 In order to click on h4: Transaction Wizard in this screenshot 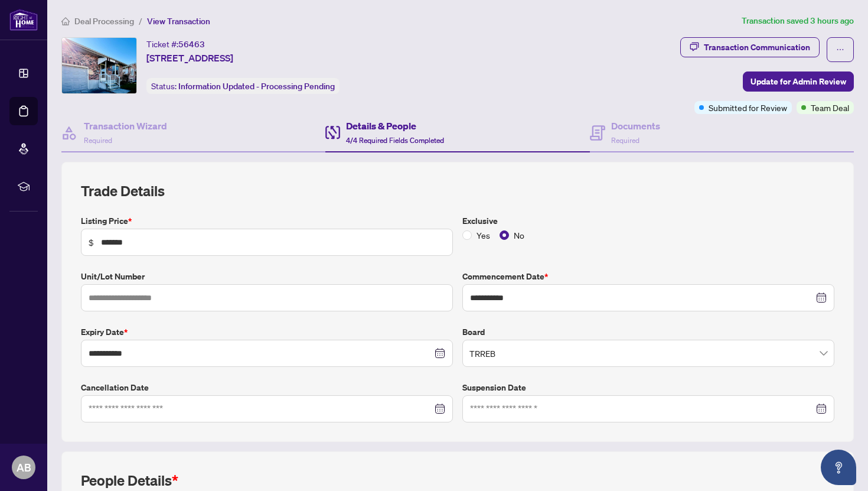, I will do `click(125, 126)`.